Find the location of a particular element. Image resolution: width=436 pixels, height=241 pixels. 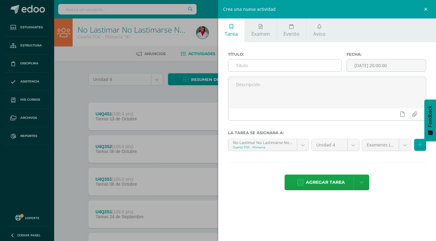

label: La tarea se asignará a: is located at coordinates (327, 133).